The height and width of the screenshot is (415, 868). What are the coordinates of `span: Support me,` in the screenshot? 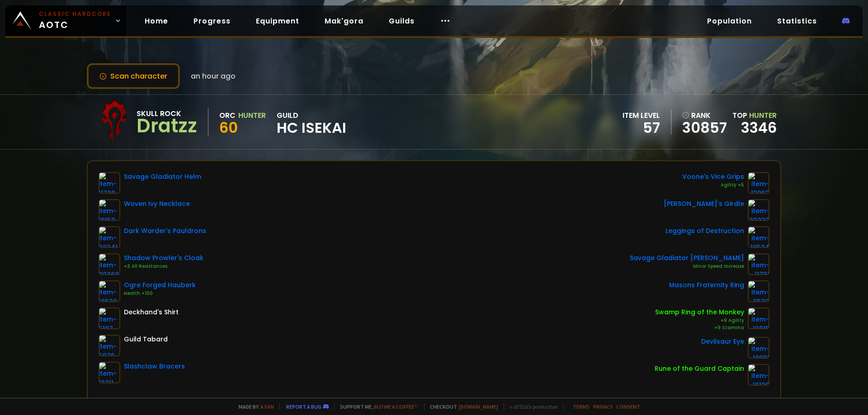 It's located at (376, 406).